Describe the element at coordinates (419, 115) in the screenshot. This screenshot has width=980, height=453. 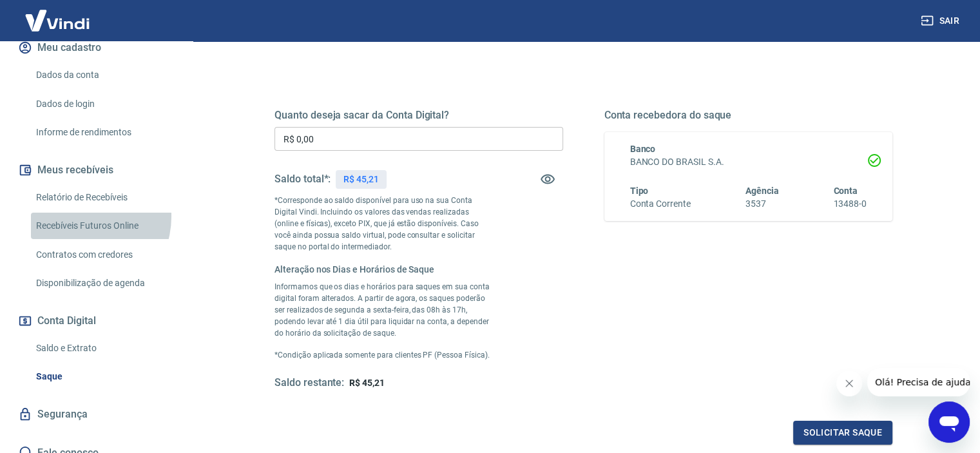
I see `h5: Quanto deseja sacar da Conta Digital?` at that location.